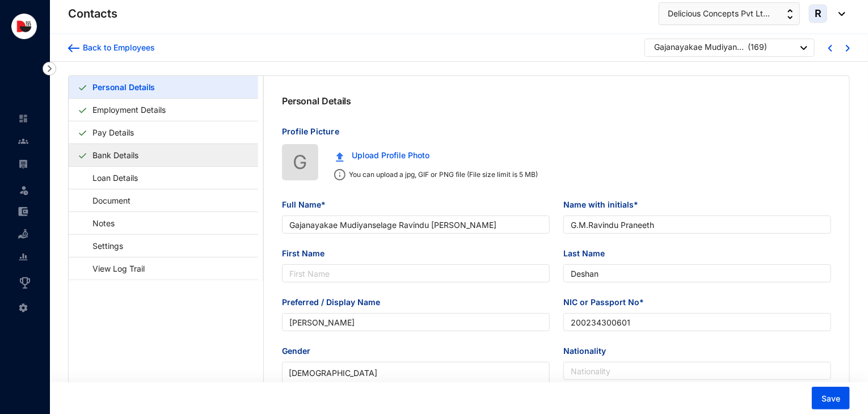 The image size is (868, 414). I want to click on img: arrow-backward-blue.96c47016eac47e06211658234db6edf5.svg, so click(74, 48).